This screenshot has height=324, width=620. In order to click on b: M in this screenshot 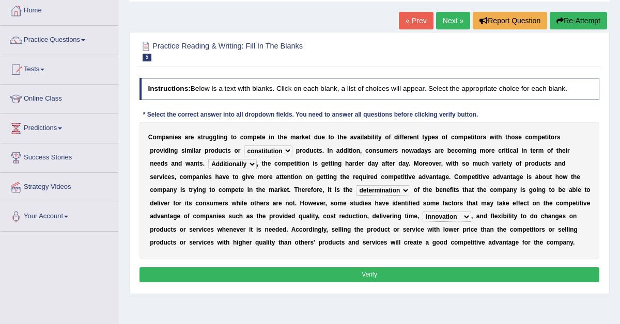, I will do `click(416, 164)`.